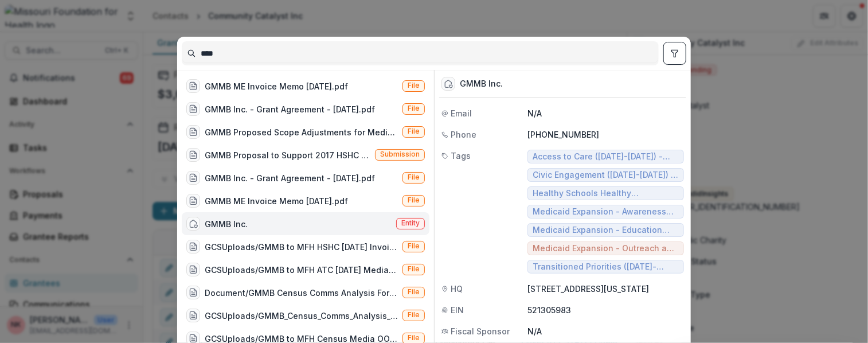  What do you see at coordinates (410, 223) in the screenshot?
I see `span: Entity` at bounding box center [410, 223].